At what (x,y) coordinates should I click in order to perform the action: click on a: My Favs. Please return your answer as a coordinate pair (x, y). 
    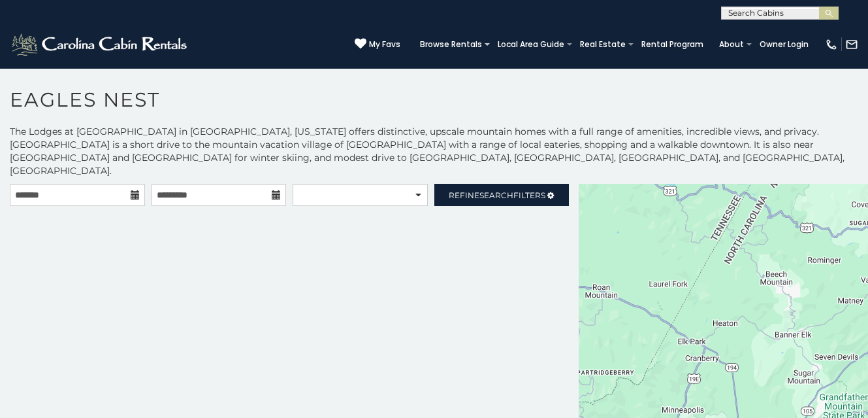
    Looking at the image, I should click on (377, 44).